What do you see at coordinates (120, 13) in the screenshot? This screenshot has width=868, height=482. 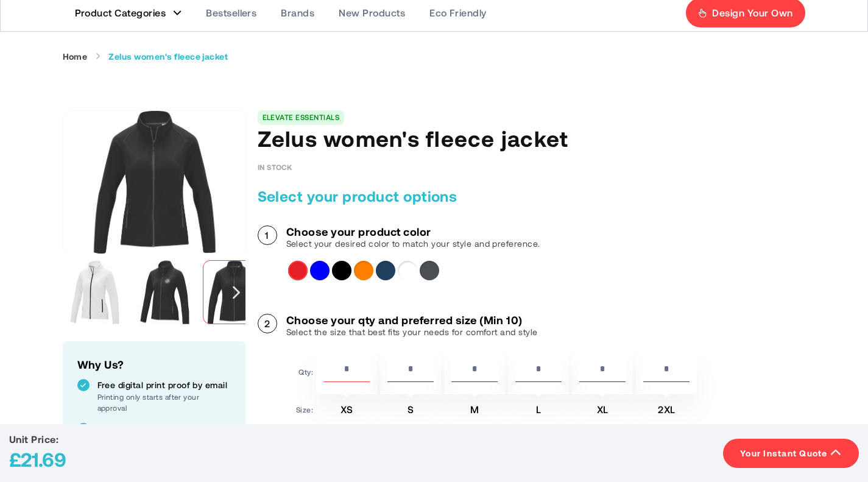 I see `span: Product Categories` at bounding box center [120, 13].